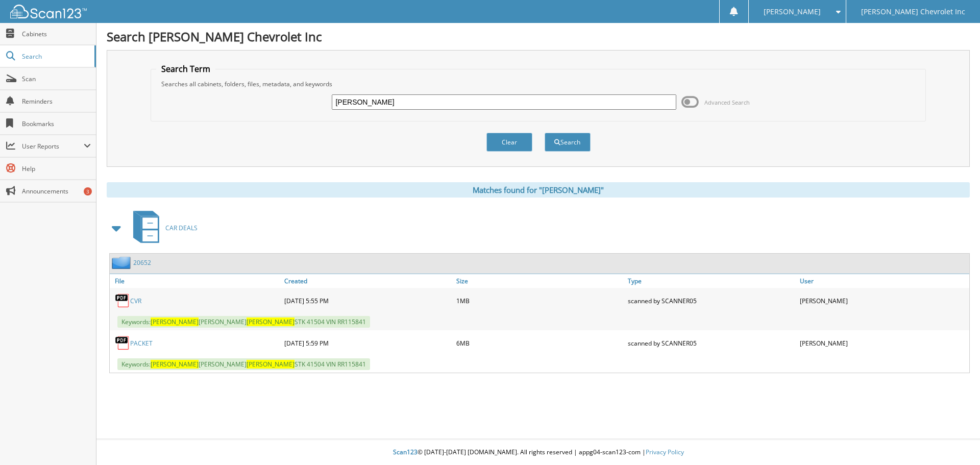 The image size is (980, 465). I want to click on a: Type, so click(711, 281).